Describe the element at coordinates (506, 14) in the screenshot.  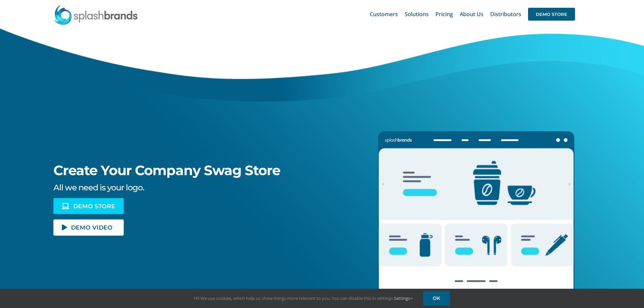
I see `span: Distributors` at that location.